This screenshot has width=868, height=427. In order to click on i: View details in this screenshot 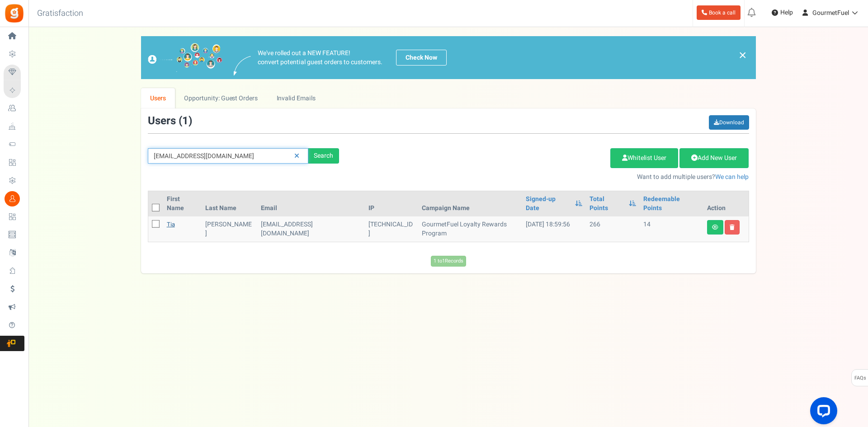, I will do `click(715, 227)`.